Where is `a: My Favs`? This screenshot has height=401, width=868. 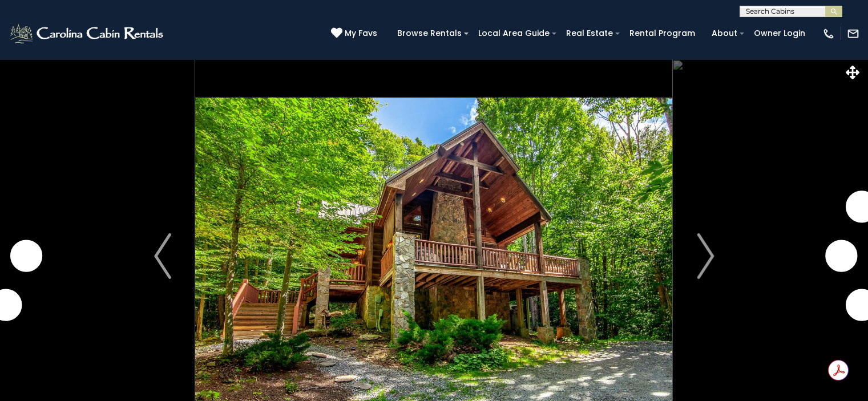 a: My Favs is located at coordinates (355, 33).